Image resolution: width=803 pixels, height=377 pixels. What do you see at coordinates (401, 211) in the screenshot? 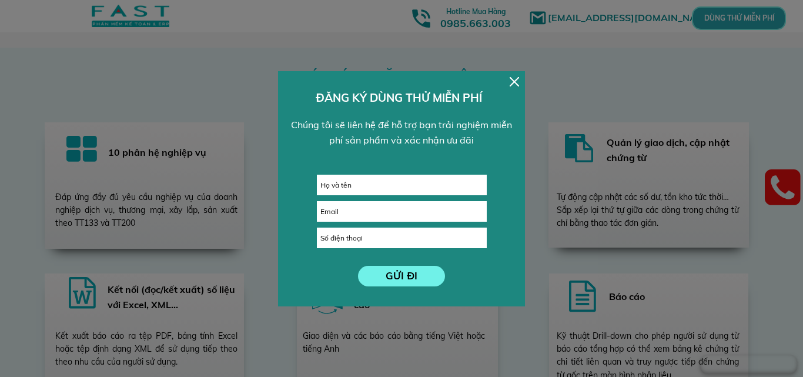
I see `input: Email` at bounding box center [401, 211].